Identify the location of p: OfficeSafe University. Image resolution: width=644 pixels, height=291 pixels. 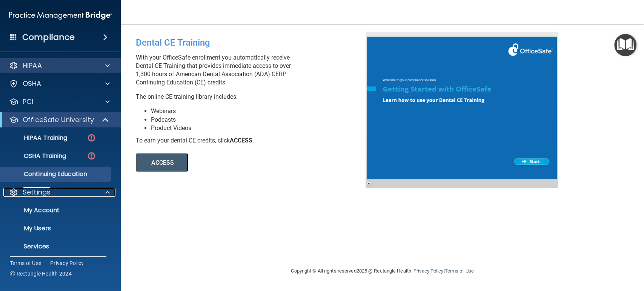
(58, 120).